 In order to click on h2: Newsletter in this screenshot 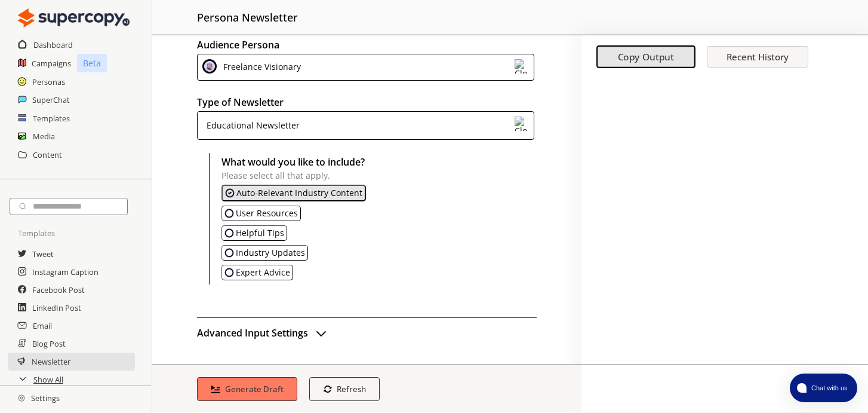, I will do `click(51, 361)`.